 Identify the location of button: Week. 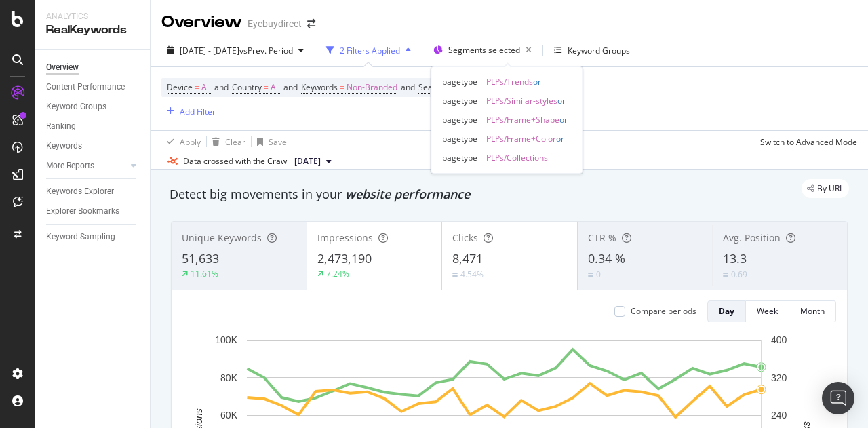
(768, 312).